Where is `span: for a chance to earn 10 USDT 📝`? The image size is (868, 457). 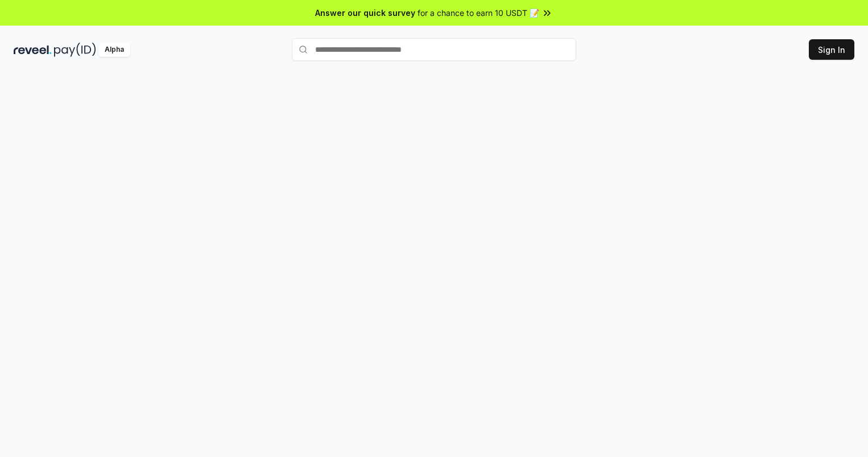 span: for a chance to earn 10 USDT 📝 is located at coordinates (479, 12).